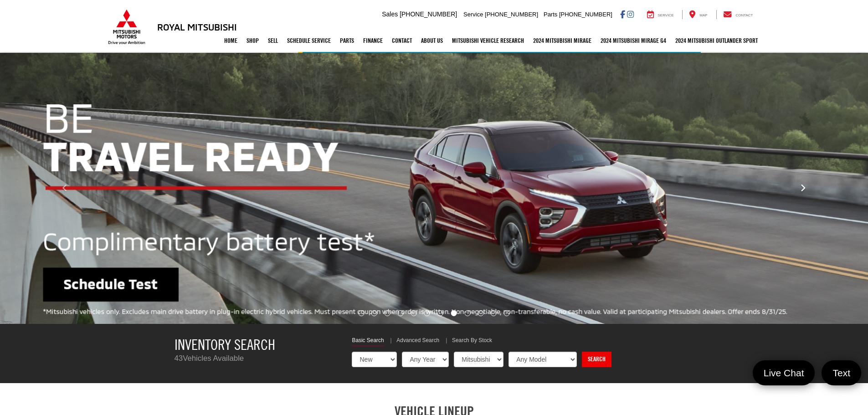 The height and width of the screenshot is (415, 868). I want to click on h3: Royal Mitsubishi, so click(197, 27).